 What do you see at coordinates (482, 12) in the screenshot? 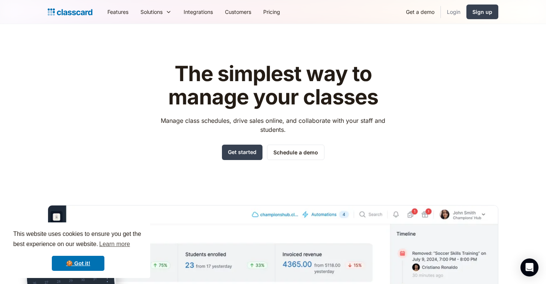
I see `a: Sign up` at bounding box center [482, 12].